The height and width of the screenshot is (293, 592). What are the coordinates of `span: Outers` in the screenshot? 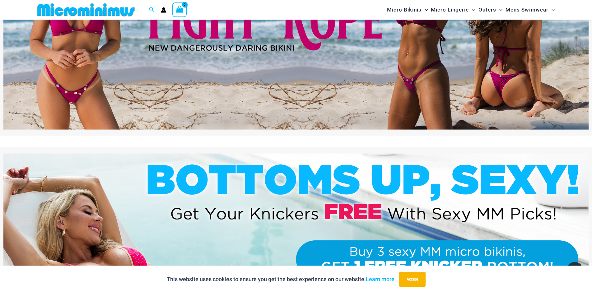 It's located at (487, 10).